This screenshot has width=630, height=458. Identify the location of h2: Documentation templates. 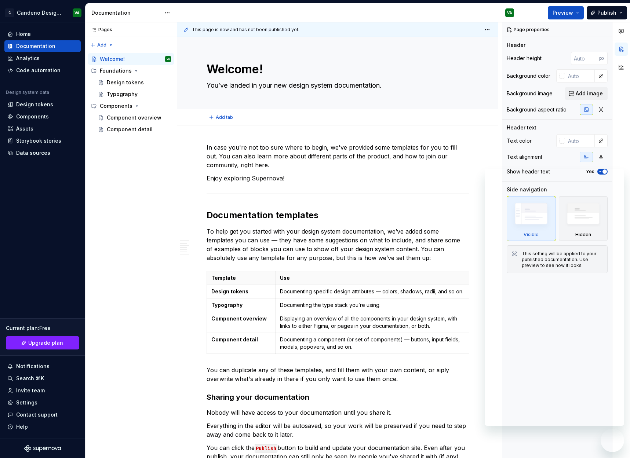
(338, 215).